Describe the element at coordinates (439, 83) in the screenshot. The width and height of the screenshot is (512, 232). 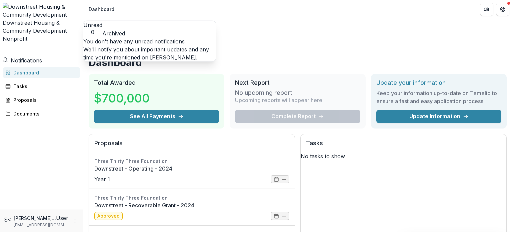
I see `h2: Update your information` at that location.